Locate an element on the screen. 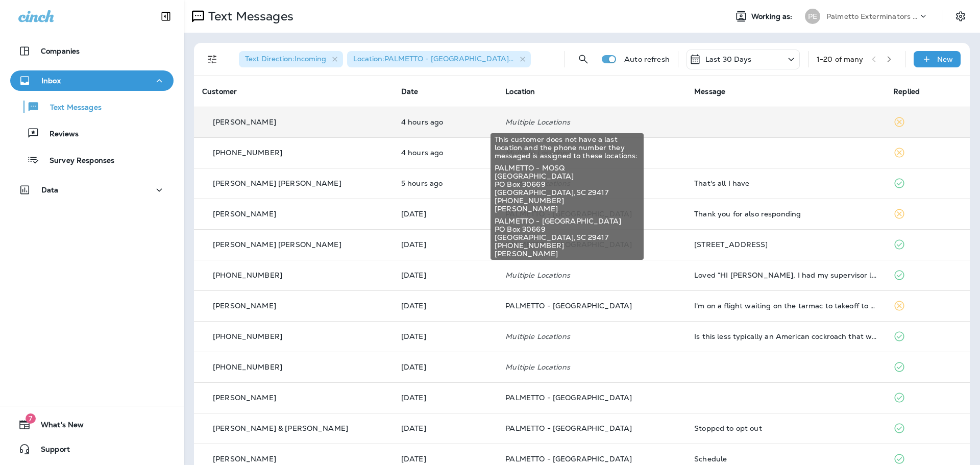 This screenshot has width=980, height=465. span: This customer does not have a last location and the phone number they messaged is assigned to the... is located at coordinates (567, 147).